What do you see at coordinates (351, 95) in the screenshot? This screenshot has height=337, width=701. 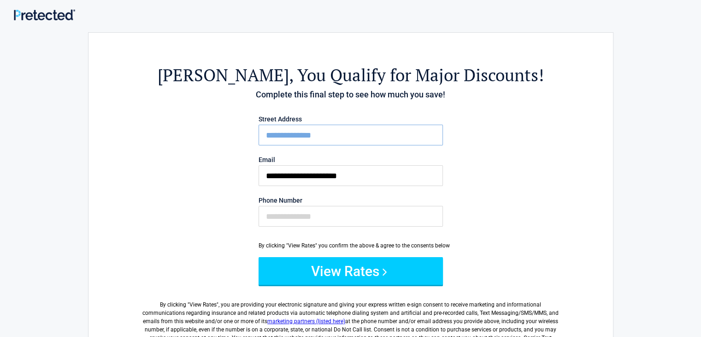 I see `h4: Complete this final step to see how much you save!` at bounding box center [351, 95].